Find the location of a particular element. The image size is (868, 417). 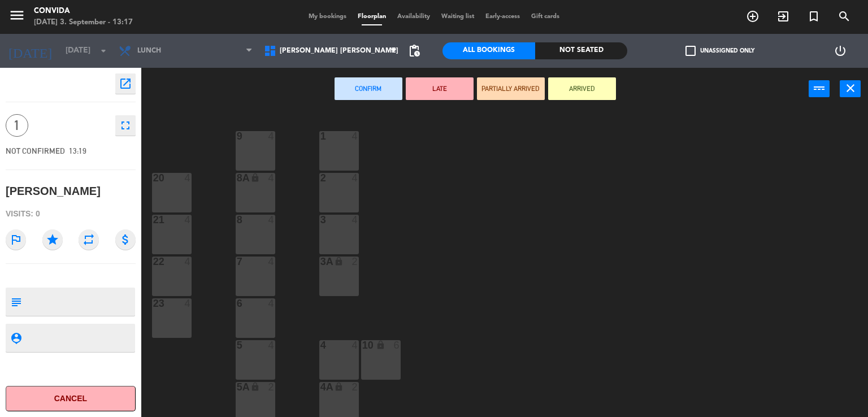

div: 10 is located at coordinates (363, 345).